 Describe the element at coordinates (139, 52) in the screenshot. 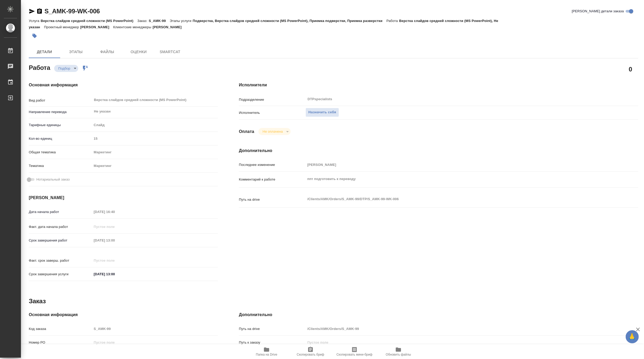

I see `span: Оценки` at that location.